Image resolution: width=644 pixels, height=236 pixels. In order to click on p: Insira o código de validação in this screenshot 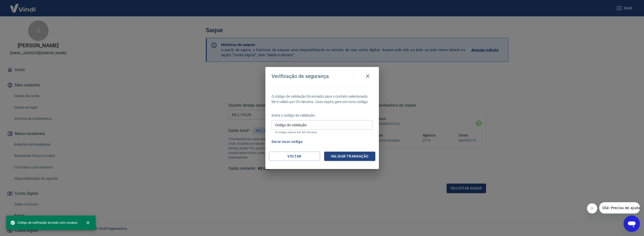, I will do `click(322, 115)`.